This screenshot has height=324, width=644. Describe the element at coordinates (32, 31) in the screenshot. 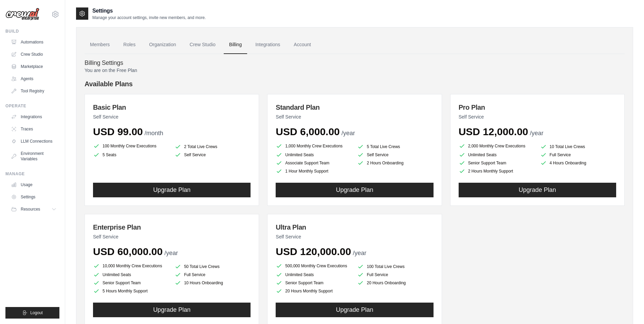

I see `div: Build` at that location.